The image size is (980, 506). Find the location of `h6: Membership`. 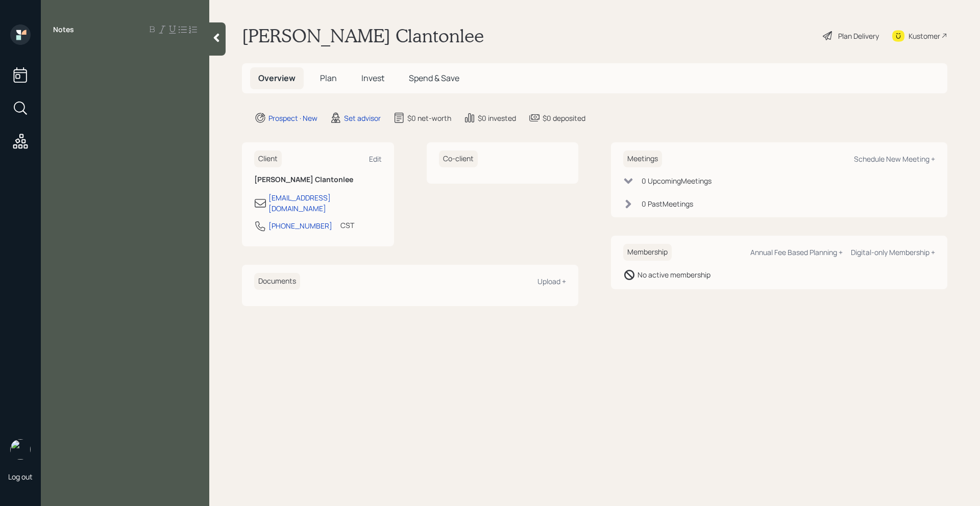

h6: Membership is located at coordinates (647, 252).